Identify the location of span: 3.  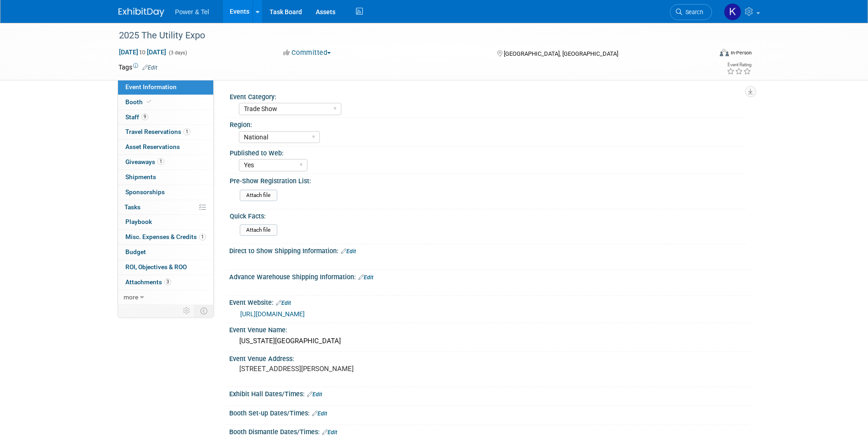
(167, 282).